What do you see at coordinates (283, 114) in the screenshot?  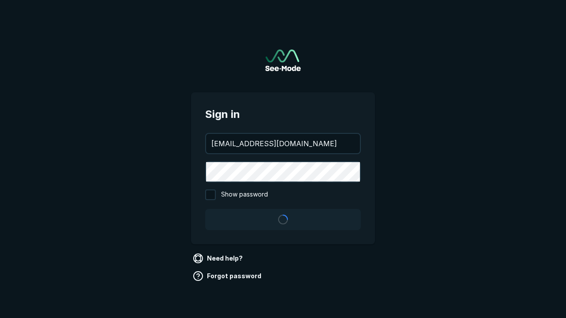 I see `span: Sign in` at bounding box center [283, 114].